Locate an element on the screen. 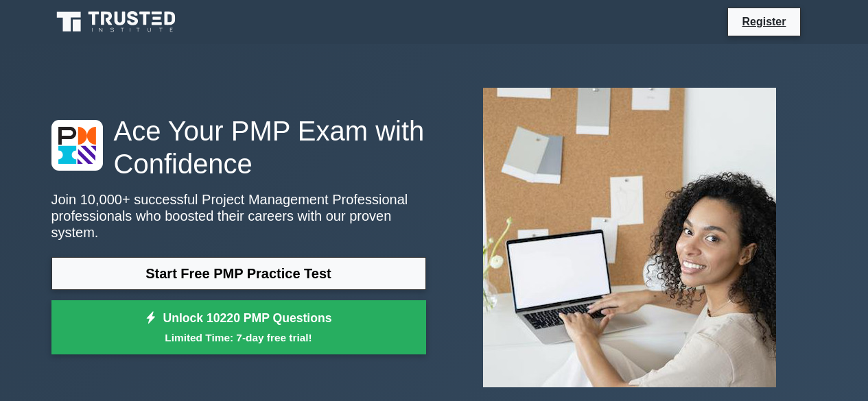 This screenshot has width=868, height=401. a: Start Free PMP Practice Test is located at coordinates (239, 274).